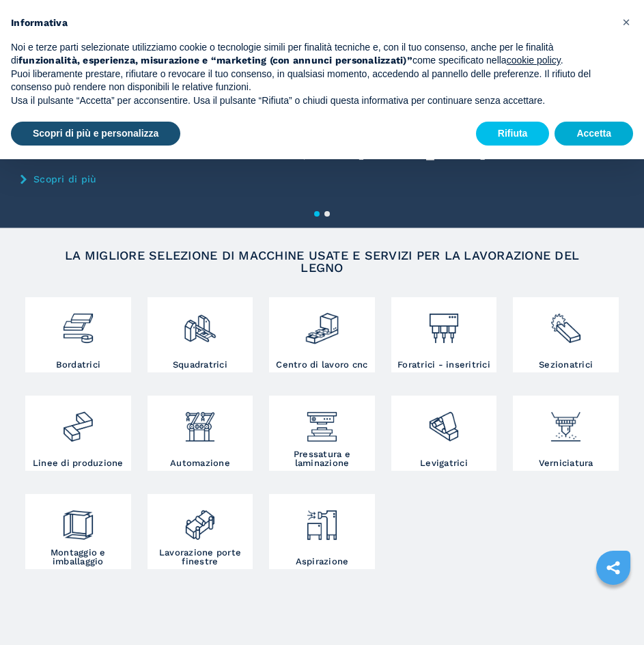 This screenshot has width=644, height=645. I want to click on a: Pressatura e laminazione, so click(322, 433).